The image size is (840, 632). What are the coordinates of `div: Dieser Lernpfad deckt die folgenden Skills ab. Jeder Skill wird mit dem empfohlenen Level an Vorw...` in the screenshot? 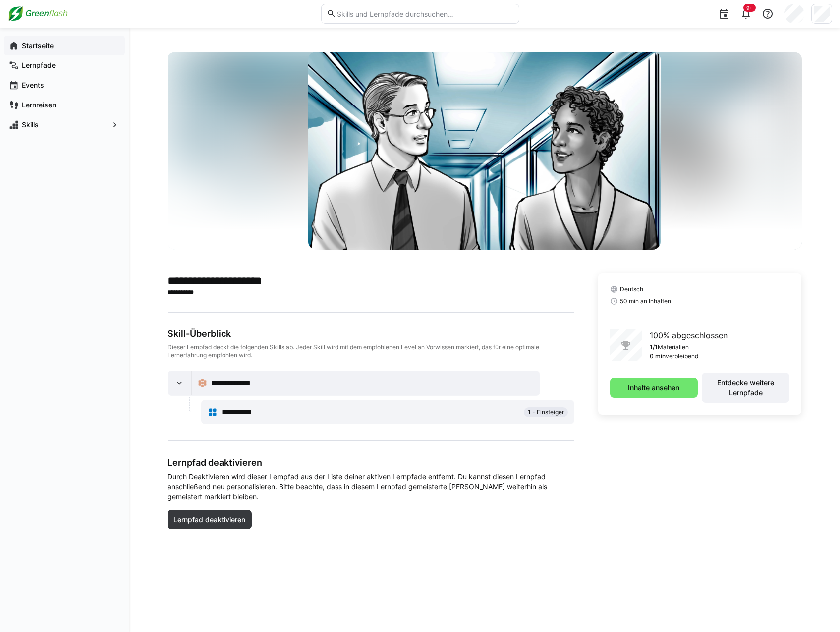 It's located at (371, 351).